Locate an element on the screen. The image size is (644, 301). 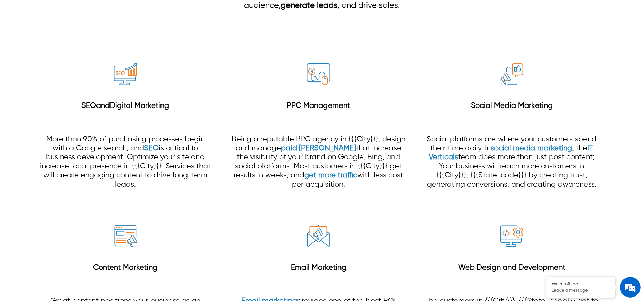
textarea: Type your message and click 'Submit' is located at coordinates (67, 199).